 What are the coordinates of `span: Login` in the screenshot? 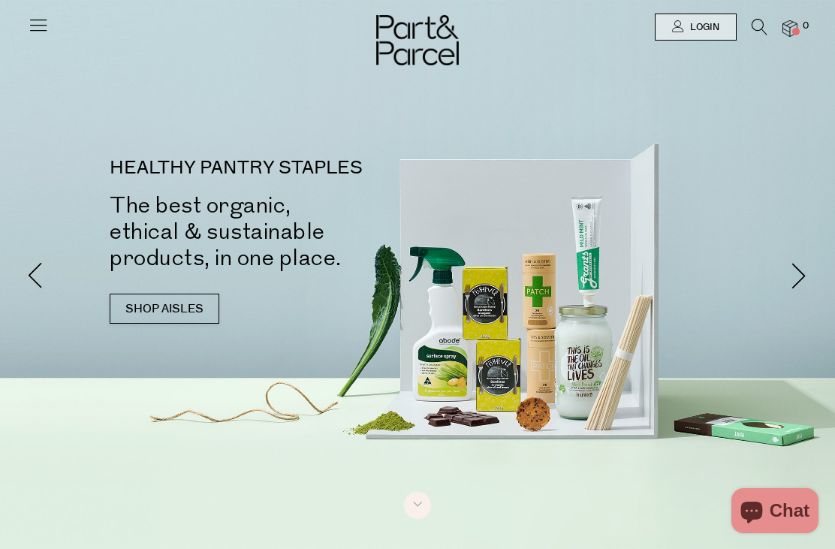 It's located at (703, 27).